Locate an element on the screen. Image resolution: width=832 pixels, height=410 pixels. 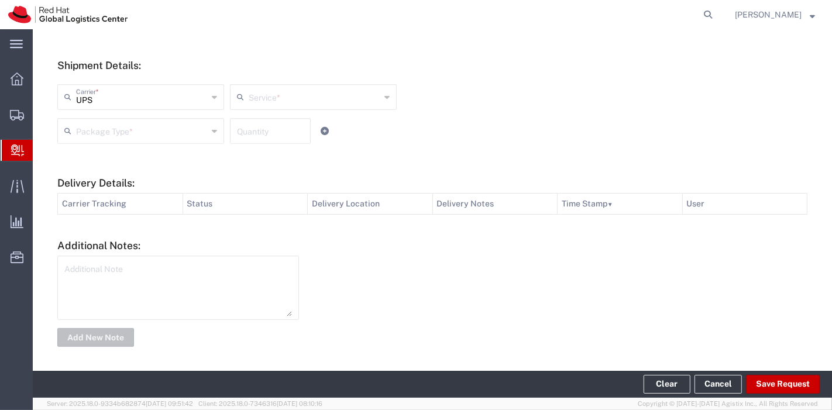
button: Clear is located at coordinates (667, 384).